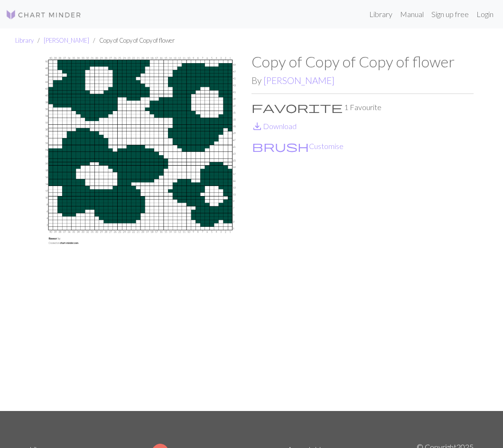  I want to click on a: Manual, so click(412, 14).